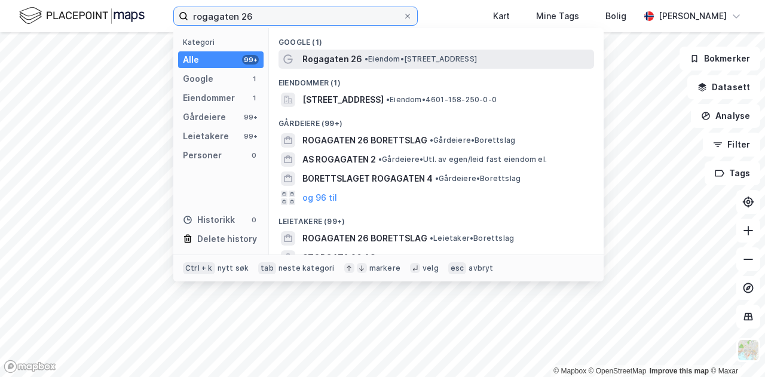  I want to click on div: Gårdeiere (99+), so click(437, 120).